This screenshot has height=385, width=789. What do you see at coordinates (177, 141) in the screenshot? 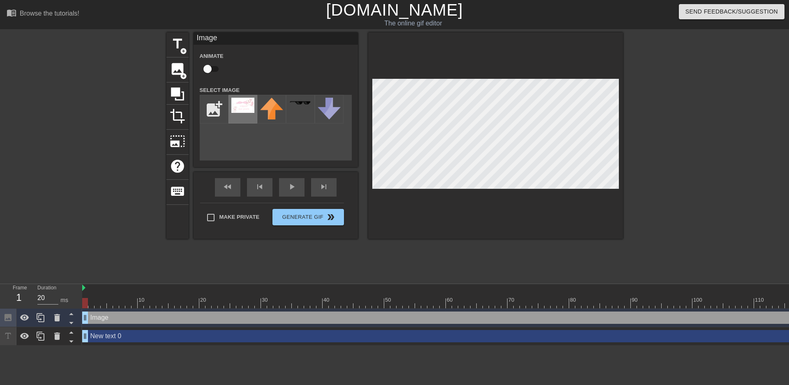
I see `span: photo_size_select_large` at bounding box center [177, 141].